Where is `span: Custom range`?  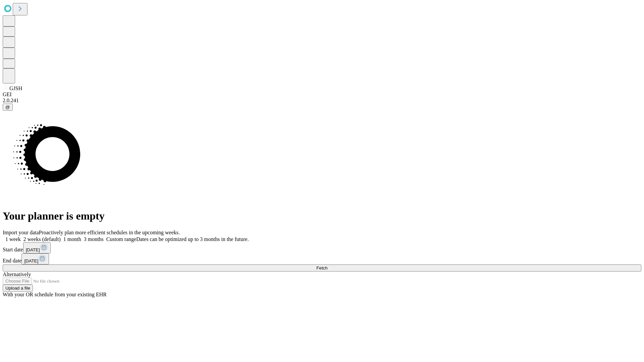 span: Custom range is located at coordinates (121, 239).